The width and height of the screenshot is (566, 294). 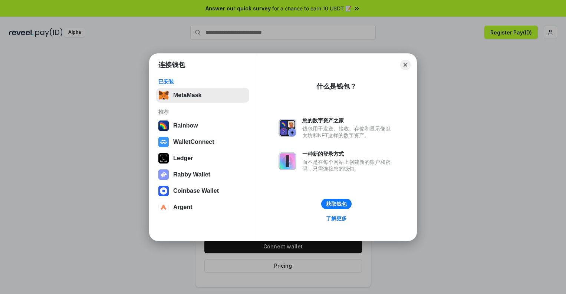 I want to click on img: svg+xml,%3Csvg%20width%3D%22120%22%20height%3D%22120%22%20viewBox%3D%220%200%20120%20120%22%20fil..., so click(x=163, y=126).